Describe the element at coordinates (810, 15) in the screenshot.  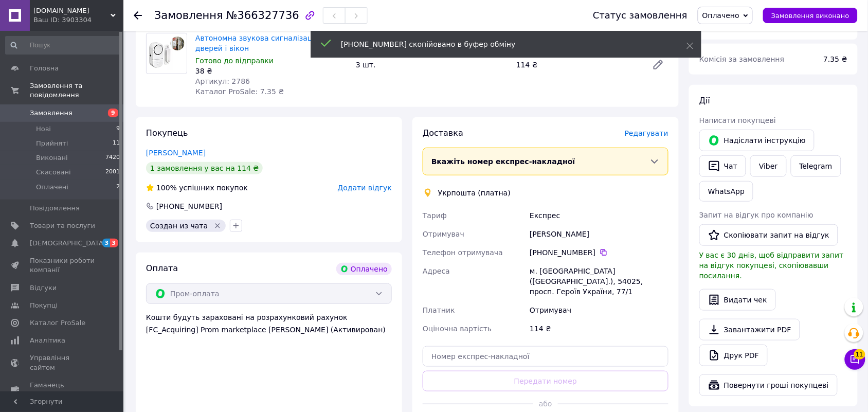
I see `span: Замовлення виконано` at that location.